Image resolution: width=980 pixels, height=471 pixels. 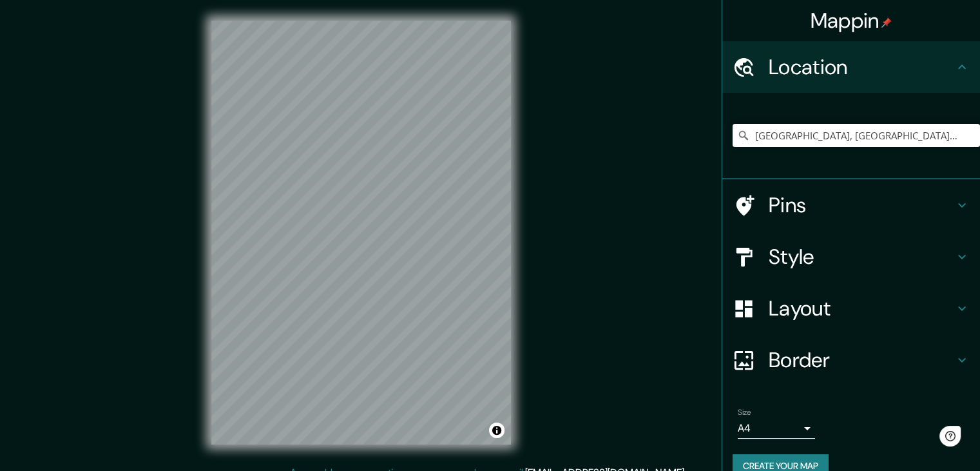 I want to click on label: Size, so click(x=745, y=413).